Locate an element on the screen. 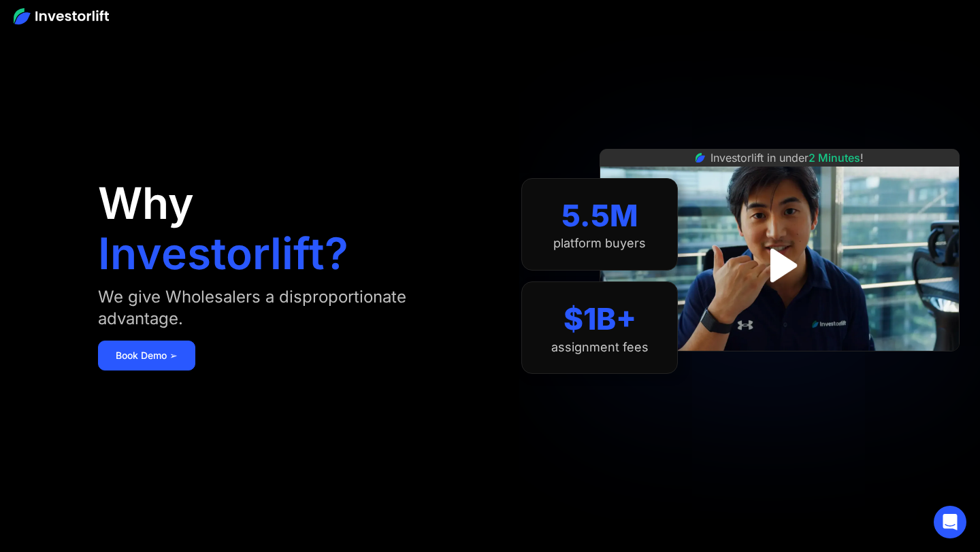  h1: Why is located at coordinates (146, 203).